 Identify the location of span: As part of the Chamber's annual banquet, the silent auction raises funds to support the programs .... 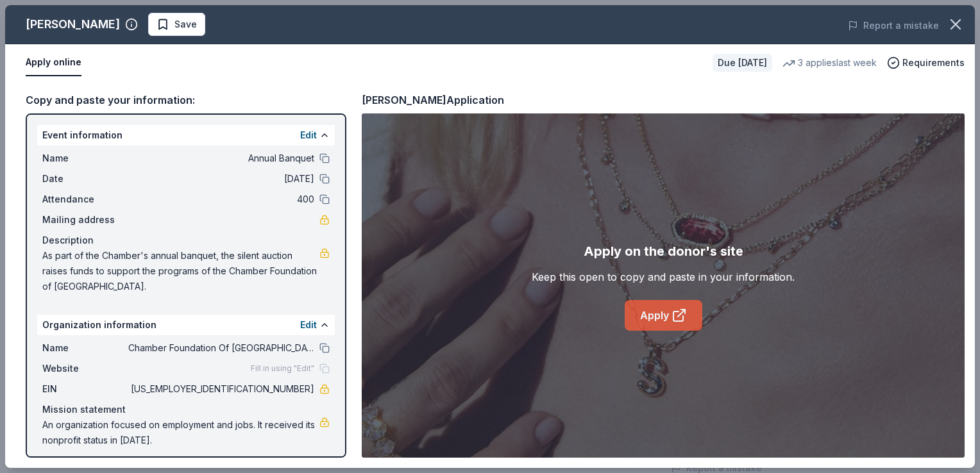
(181, 271).